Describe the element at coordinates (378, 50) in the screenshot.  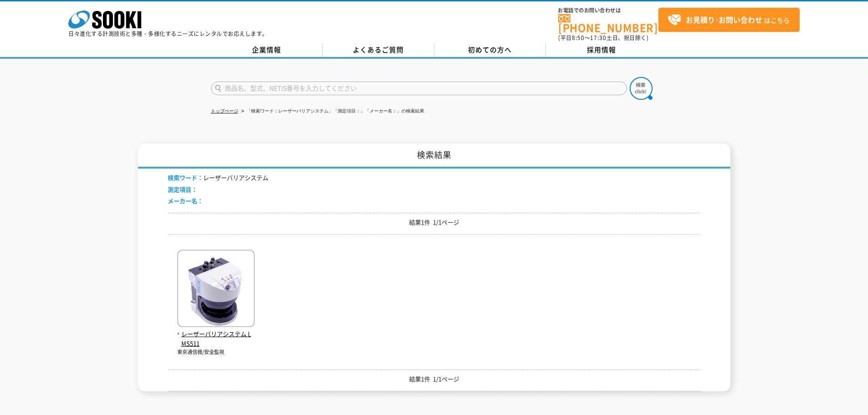
I see `a: よくあるご質問` at that location.